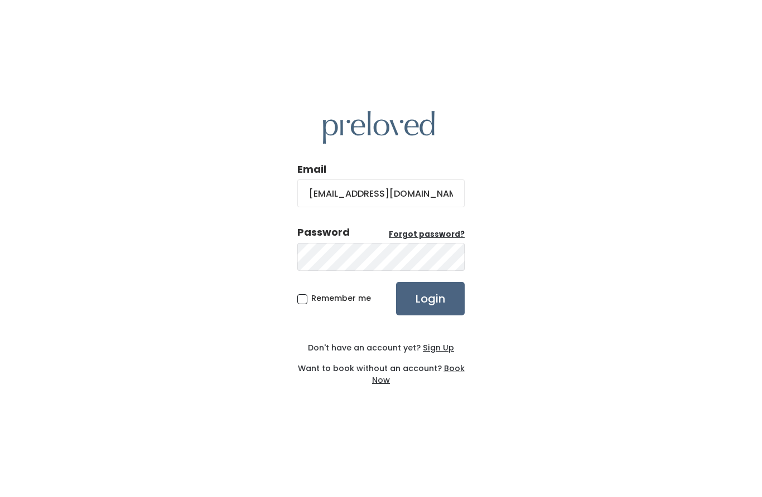 The image size is (762, 497). Describe the element at coordinates (438, 348) in the screenshot. I see `u: Sign Up` at that location.